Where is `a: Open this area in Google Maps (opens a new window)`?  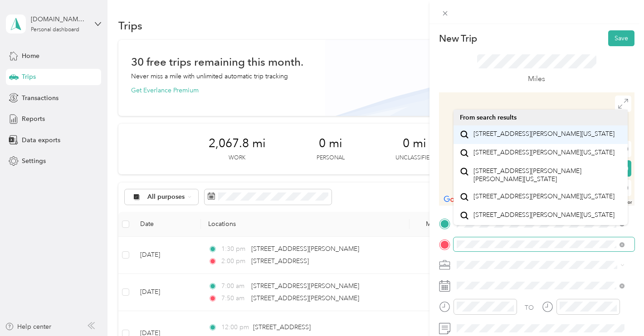 a: Open this area in Google Maps (opens a new window) is located at coordinates (457, 200).